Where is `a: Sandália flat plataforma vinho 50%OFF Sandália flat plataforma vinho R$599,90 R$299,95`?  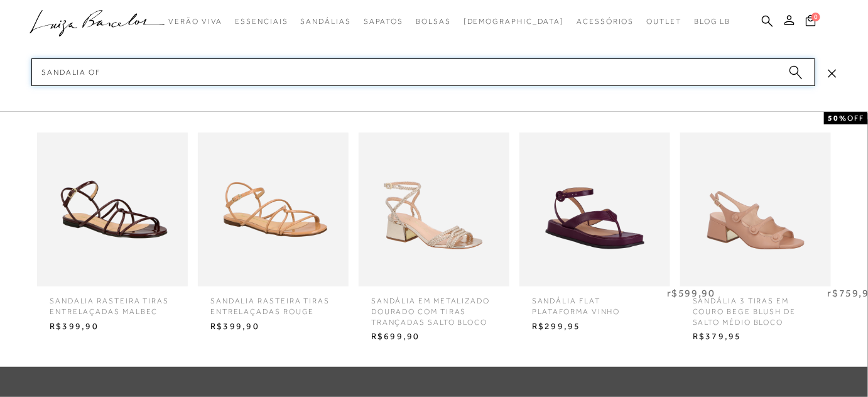 a: Sandália flat plataforma vinho 50%OFF Sandália flat plataforma vinho R$599,90 R$299,95 is located at coordinates (595, 233).